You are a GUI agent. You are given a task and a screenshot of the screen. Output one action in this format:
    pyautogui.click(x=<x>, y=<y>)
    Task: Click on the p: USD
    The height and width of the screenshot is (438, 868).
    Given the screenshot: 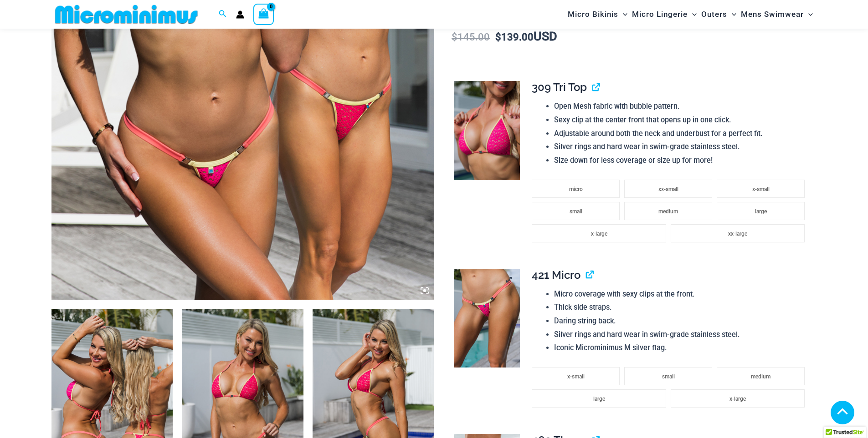 What is the action you would take?
    pyautogui.click(x=633, y=37)
    